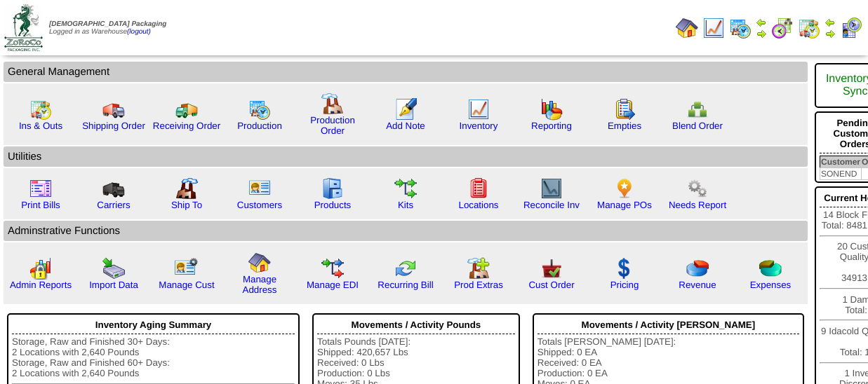 This screenshot has width=868, height=384. What do you see at coordinates (406, 157) in the screenshot?
I see `td: Utilities` at bounding box center [406, 157].